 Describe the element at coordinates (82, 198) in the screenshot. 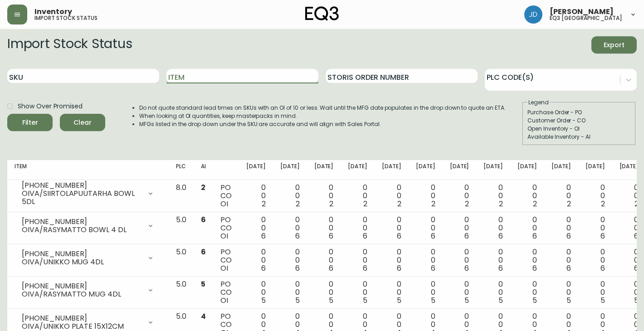

I see `div: OIVA/SIIRTOLAPUUTARHA BOWL 5DL` at that location.